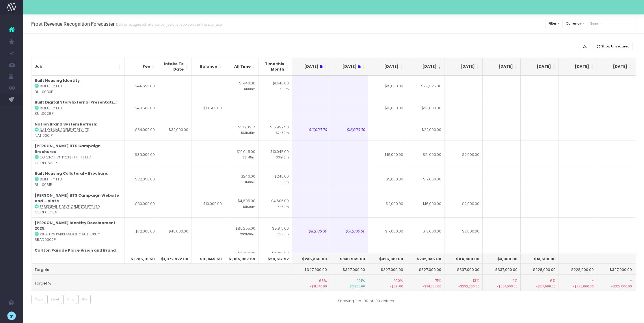  Describe the element at coordinates (55, 299) in the screenshot. I see `button: Excel` at that location.